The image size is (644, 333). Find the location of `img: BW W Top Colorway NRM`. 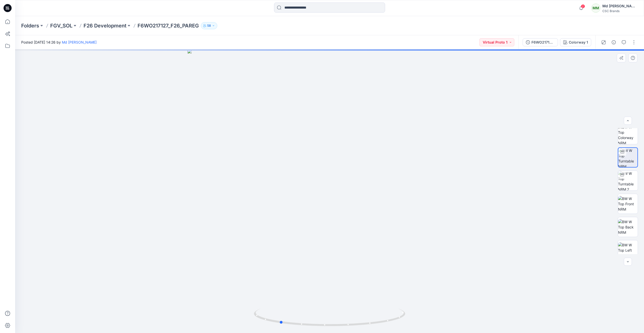

img: BW W Top Colorway NRM is located at coordinates (628, 134).